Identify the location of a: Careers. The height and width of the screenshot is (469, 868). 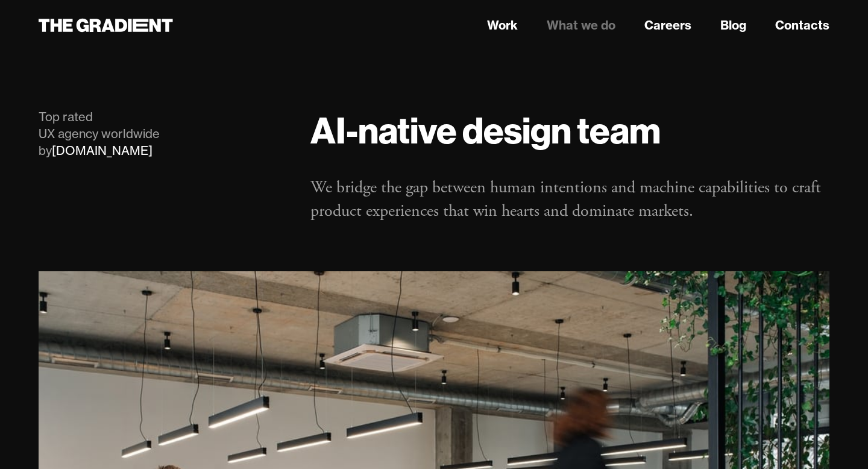
(668, 25).